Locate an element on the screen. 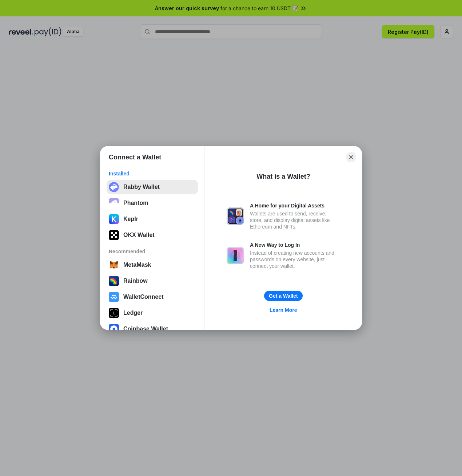  div: Wallets are used to send, receive, store, and display digital assets like Ethereum and NFTs. is located at coordinates (295, 220).